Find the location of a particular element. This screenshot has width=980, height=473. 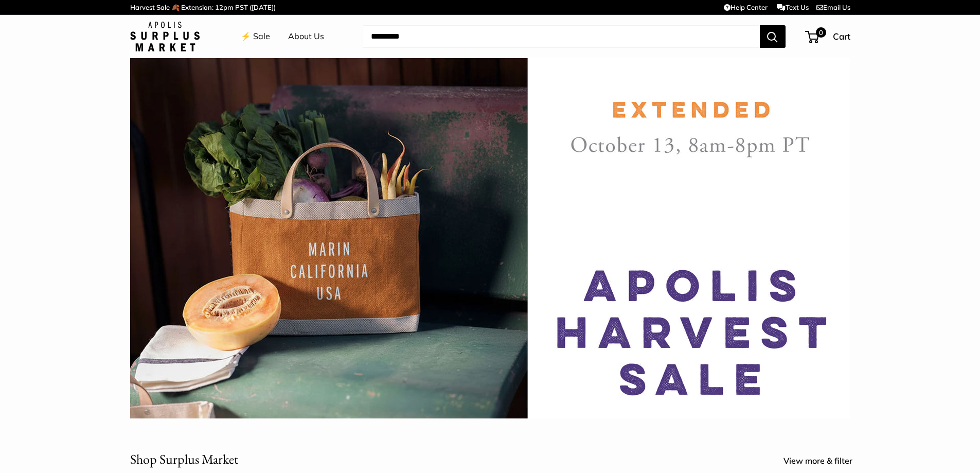

a: ⚡️ Sale is located at coordinates (255, 37).